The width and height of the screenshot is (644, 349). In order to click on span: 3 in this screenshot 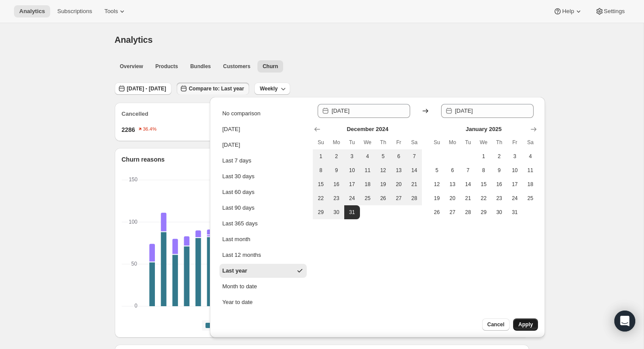, I will do `click(352, 156)`.